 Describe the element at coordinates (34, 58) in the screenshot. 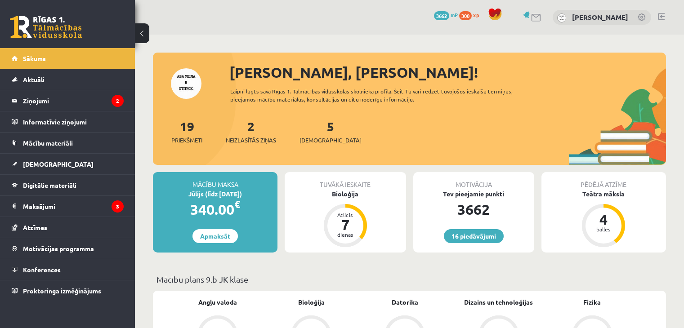

I see `span: Sākums` at that location.